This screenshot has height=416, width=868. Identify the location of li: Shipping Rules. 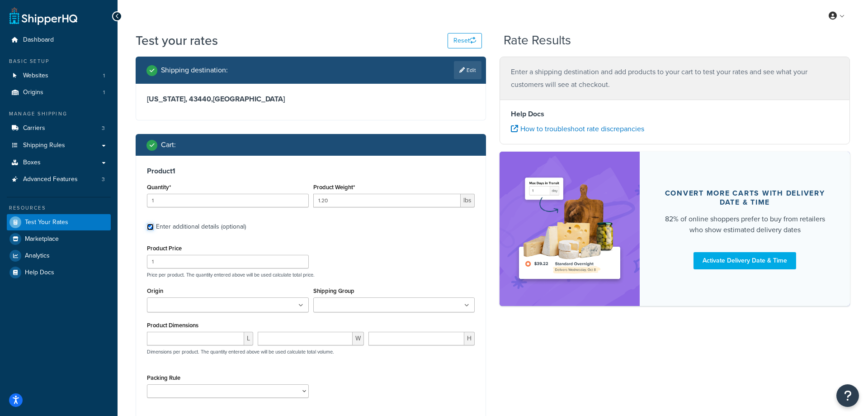
(59, 145).